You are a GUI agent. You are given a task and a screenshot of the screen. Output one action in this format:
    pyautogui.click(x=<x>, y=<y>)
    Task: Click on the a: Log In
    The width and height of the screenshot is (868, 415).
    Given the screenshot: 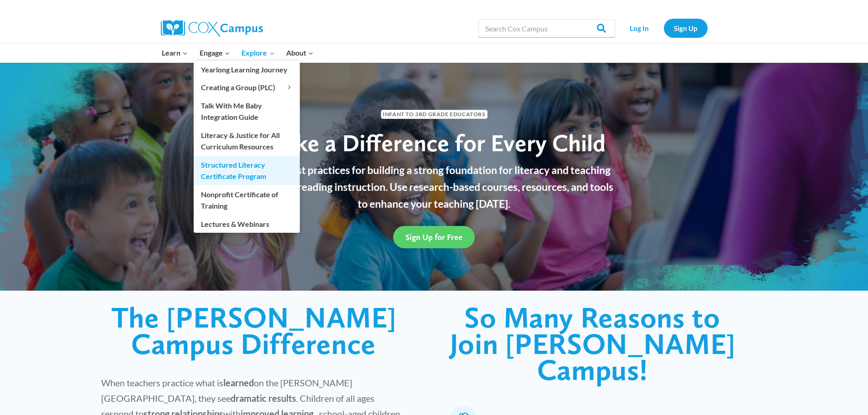 What is the action you would take?
    pyautogui.click(x=640, y=28)
    